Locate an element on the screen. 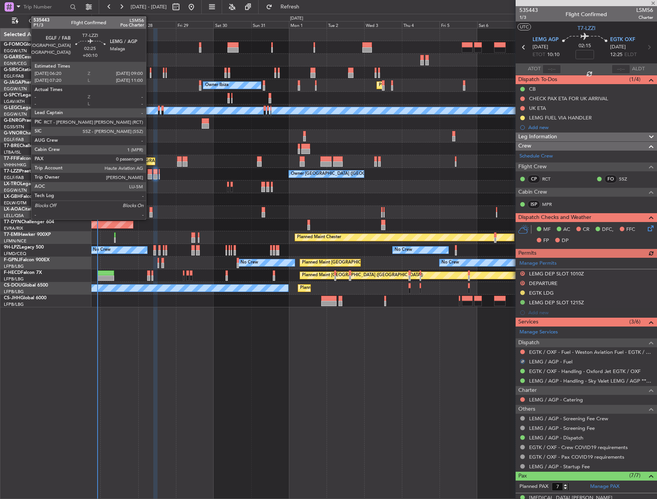 Image resolution: width=657 pixels, height=499 pixels. div: Wed 3 is located at coordinates (383, 25).